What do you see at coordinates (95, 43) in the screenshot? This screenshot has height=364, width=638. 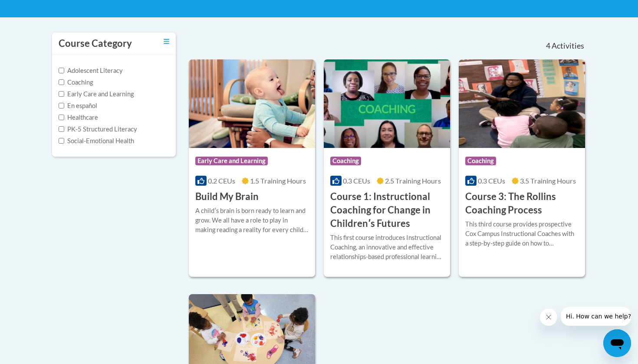 I see `h3: Course Category` at bounding box center [95, 43].